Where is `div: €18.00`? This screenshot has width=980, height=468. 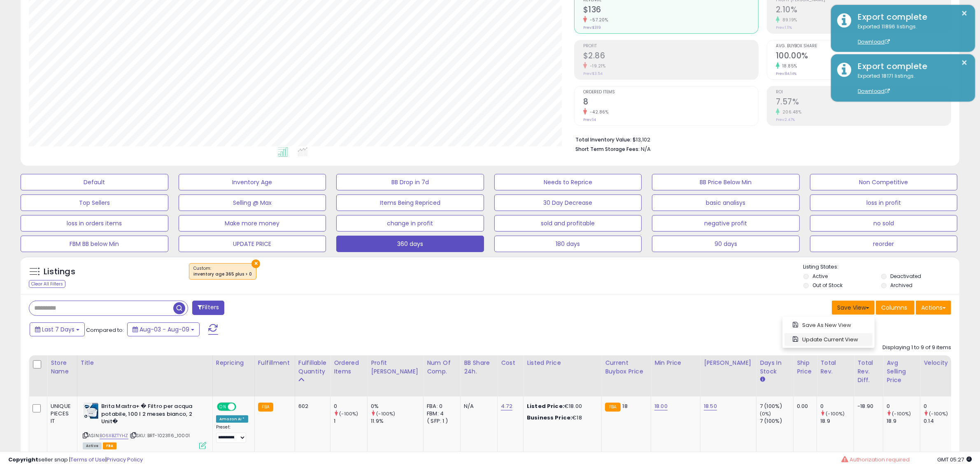 div: €18.00 is located at coordinates (561, 407).